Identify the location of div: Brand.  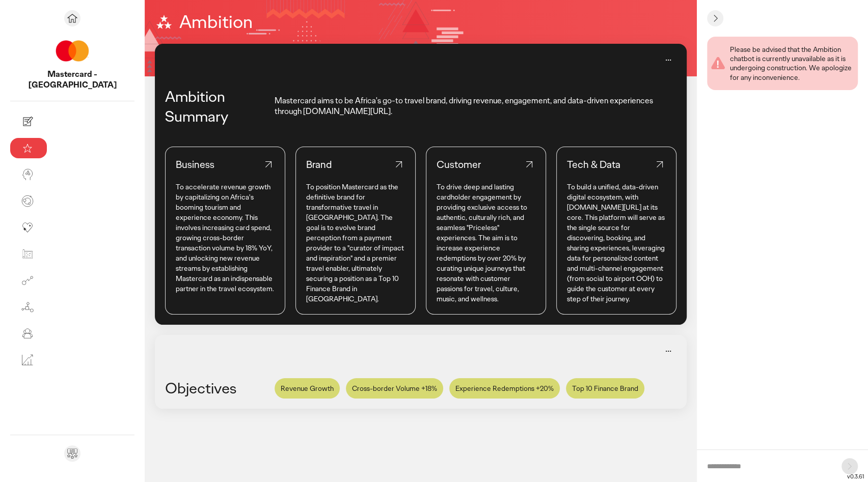
(356, 164).